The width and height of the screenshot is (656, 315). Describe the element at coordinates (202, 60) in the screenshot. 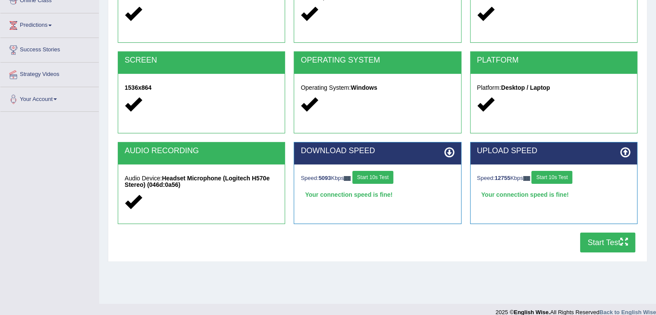

I see `h2: SCREEN` at that location.